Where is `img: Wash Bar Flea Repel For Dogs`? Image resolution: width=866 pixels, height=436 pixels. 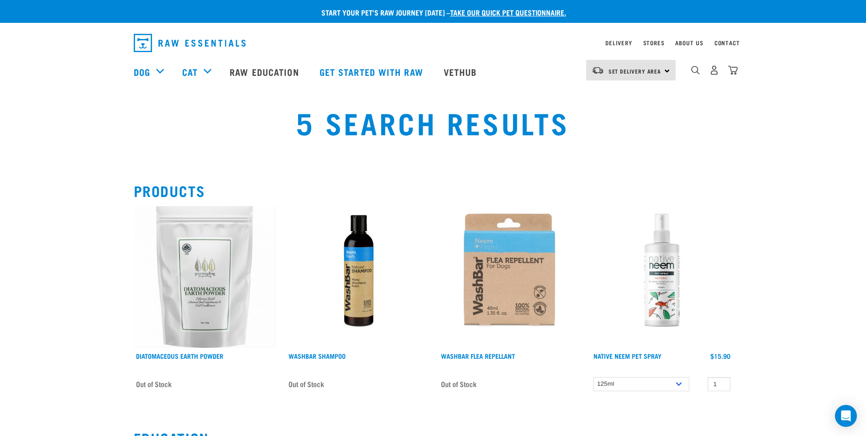 img: Wash Bar Flea Repel For Dogs is located at coordinates (510, 277).